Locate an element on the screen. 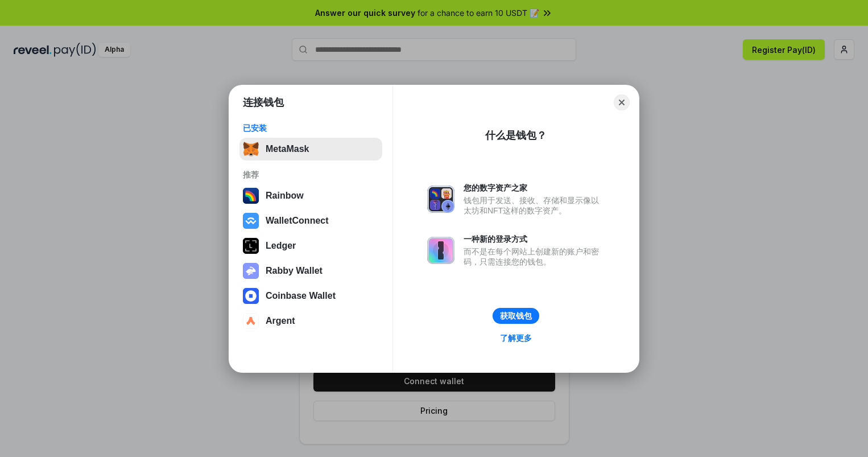 This screenshot has height=457, width=868. div: Rabby Wallet is located at coordinates (294, 270).